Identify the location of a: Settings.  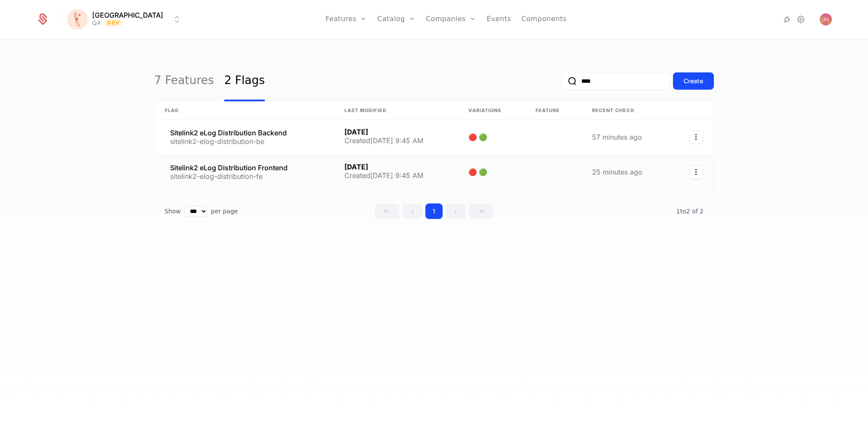
(801, 20).